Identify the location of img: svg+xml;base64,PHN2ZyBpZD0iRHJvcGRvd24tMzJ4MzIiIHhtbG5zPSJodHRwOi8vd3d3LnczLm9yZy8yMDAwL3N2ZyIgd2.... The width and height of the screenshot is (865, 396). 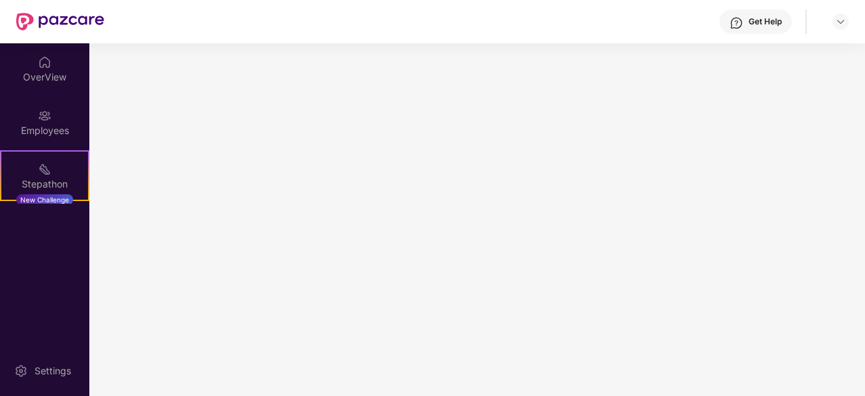
(841, 22).